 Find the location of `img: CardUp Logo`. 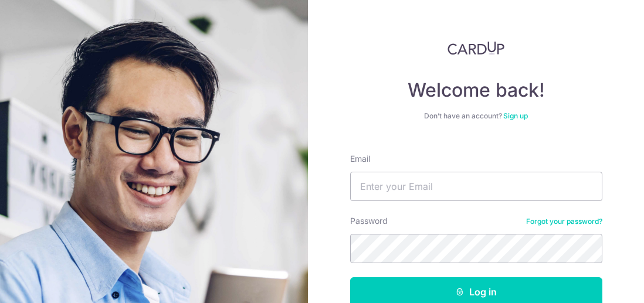

img: CardUp Logo is located at coordinates (476, 48).